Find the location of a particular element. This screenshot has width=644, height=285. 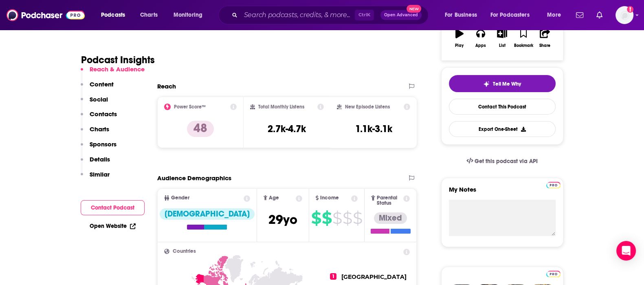

span: Logged in as idcontent is located at coordinates (625, 15).